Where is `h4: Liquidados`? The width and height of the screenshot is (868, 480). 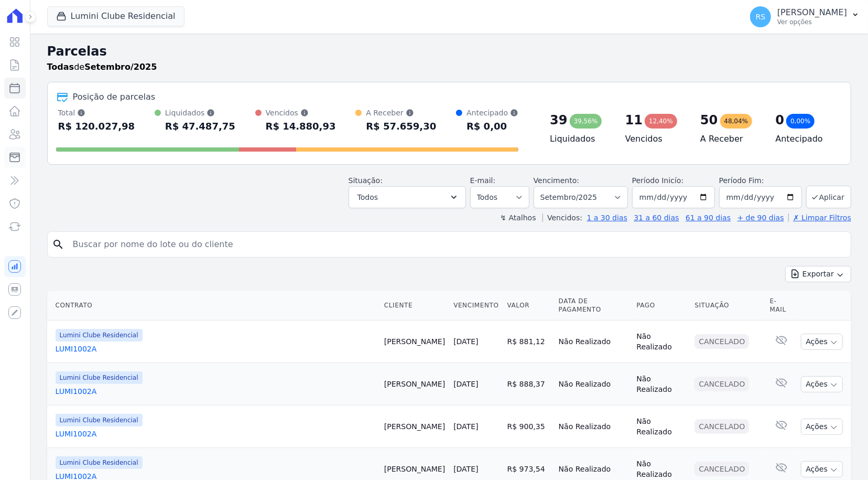 h4: Liquidados is located at coordinates (578, 139).